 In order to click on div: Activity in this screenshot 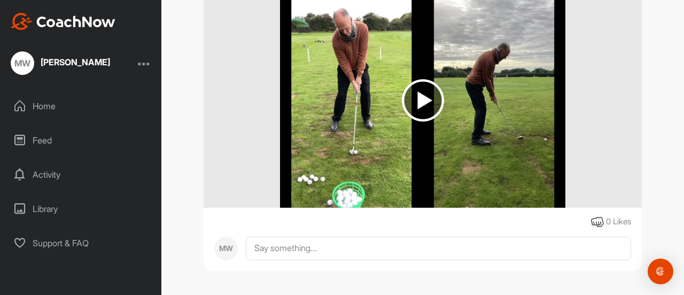, I will do `click(81, 174)`.